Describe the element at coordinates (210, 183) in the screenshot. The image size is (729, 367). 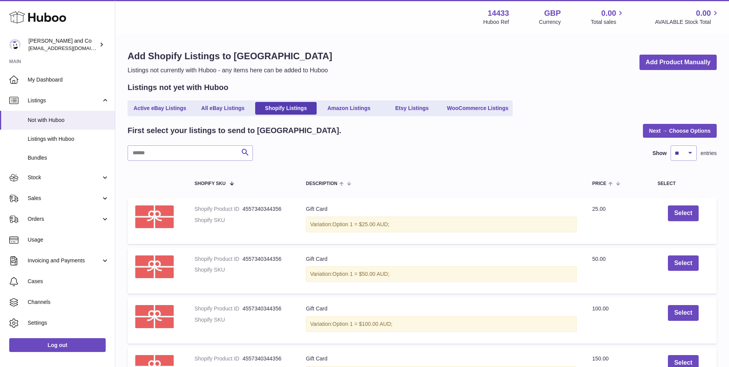
I see `span: Shopify SKU` at that location.